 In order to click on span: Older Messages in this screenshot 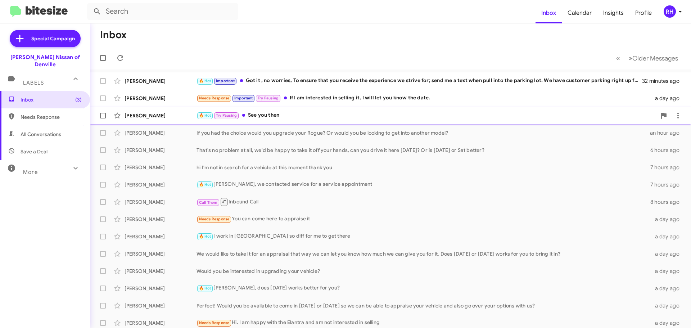, I will do `click(655, 58)`.